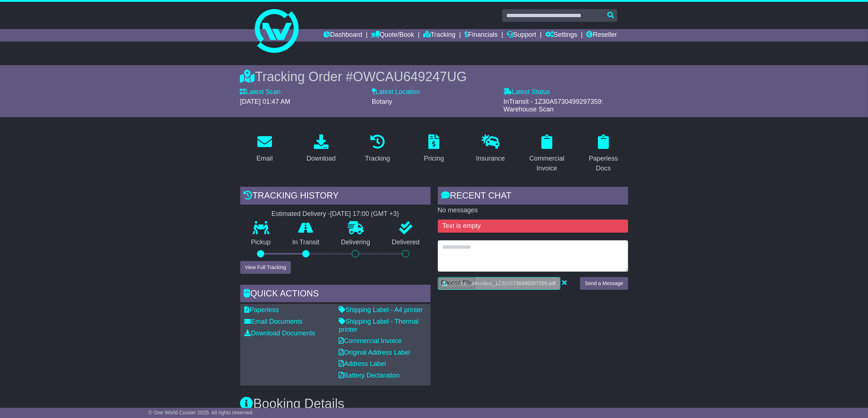  Describe the element at coordinates (527, 92) in the screenshot. I see `label: Latest Status` at that location.